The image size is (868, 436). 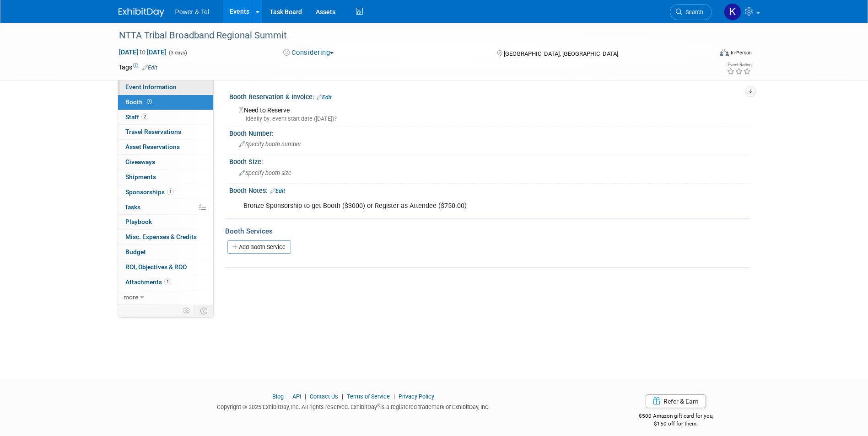 I want to click on img: Format-Inperson.png, so click(x=724, y=53).